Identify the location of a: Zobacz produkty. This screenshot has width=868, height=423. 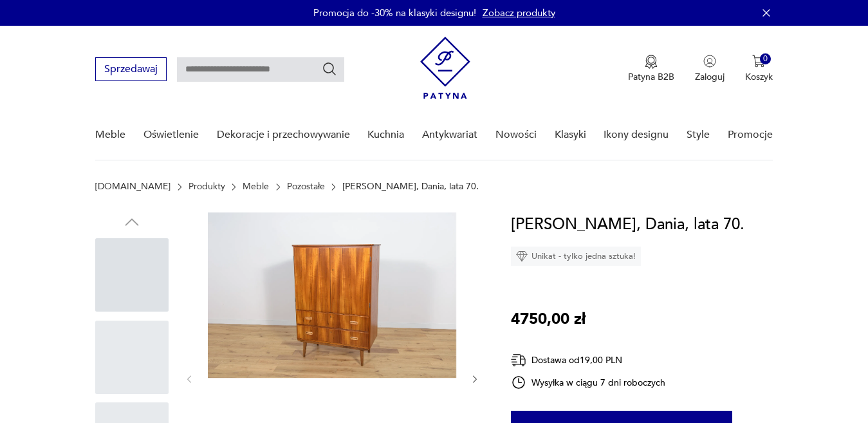
(518, 12).